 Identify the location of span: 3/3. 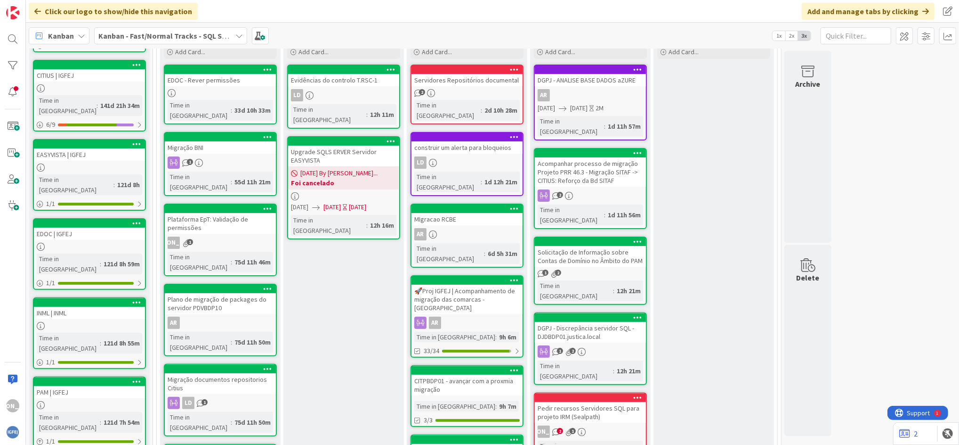
(428, 420).